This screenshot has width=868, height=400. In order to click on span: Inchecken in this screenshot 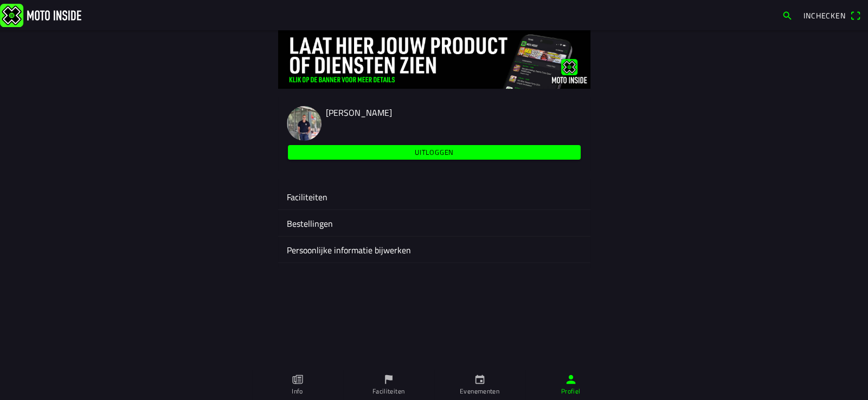, I will do `click(825, 15)`.